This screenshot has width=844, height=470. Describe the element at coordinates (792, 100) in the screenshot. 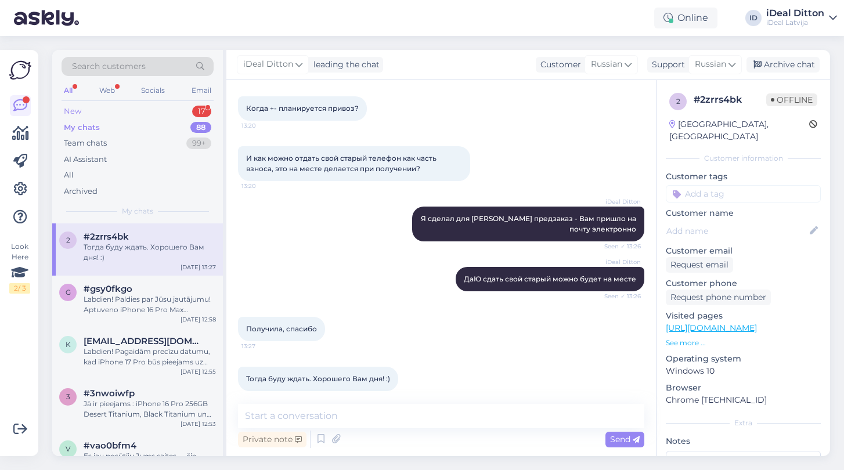

I see `span: Offline` at that location.